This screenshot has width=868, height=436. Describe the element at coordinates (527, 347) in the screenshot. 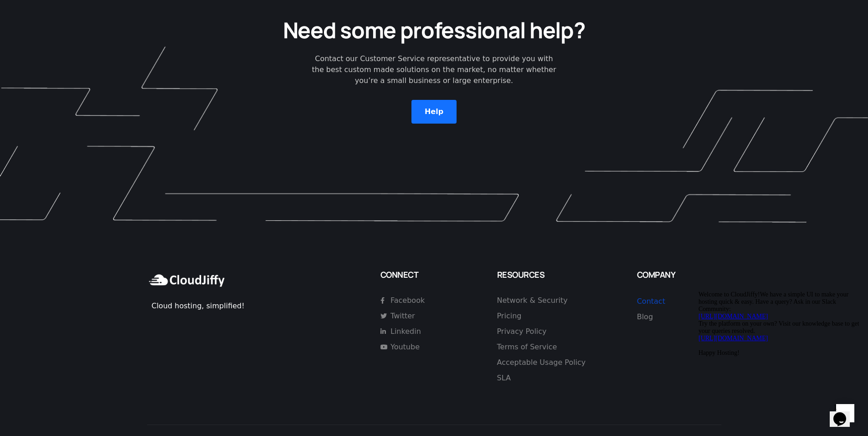

I see `span: Terms of Service` at that location.